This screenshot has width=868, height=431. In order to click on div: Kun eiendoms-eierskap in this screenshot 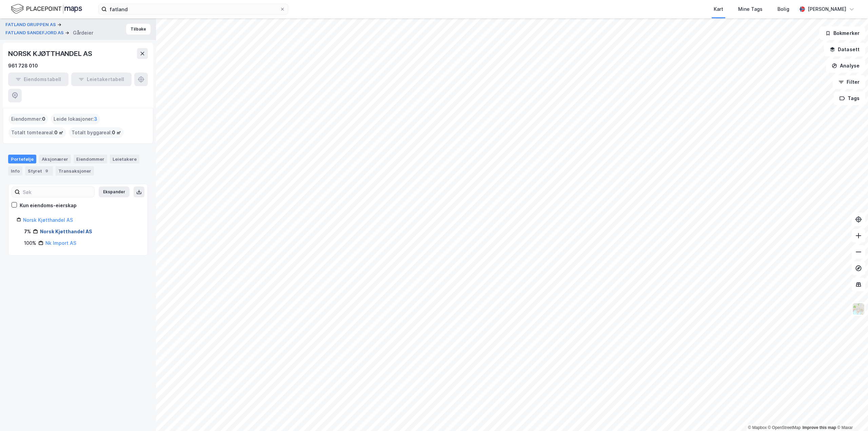, I will do `click(48, 205)`.